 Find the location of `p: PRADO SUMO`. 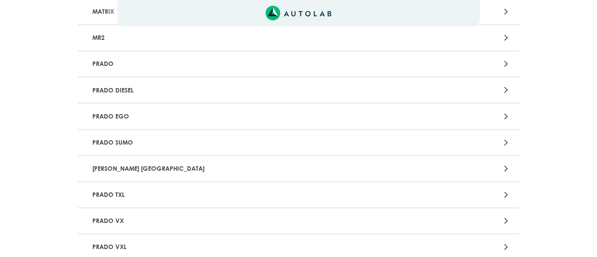

p: PRADO SUMO is located at coordinates (226, 142).